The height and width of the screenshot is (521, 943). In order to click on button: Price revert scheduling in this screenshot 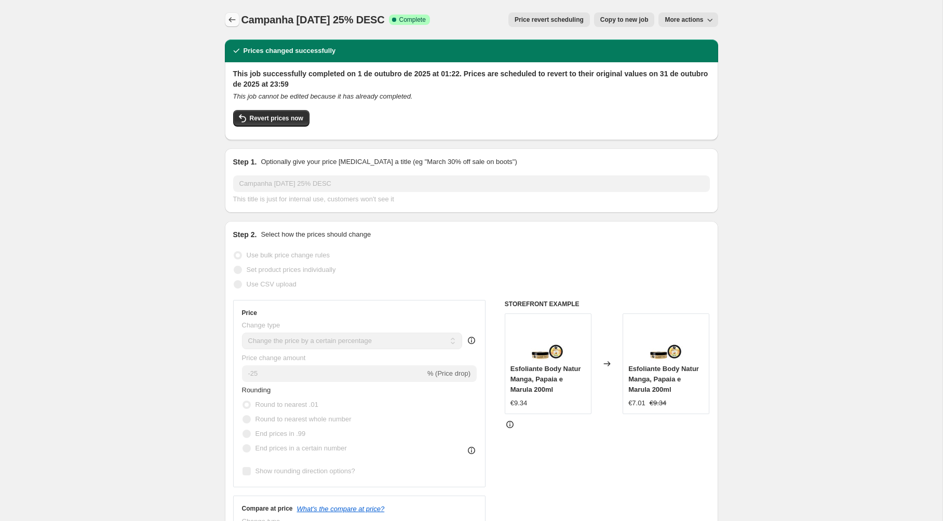, I will do `click(549, 20)`.